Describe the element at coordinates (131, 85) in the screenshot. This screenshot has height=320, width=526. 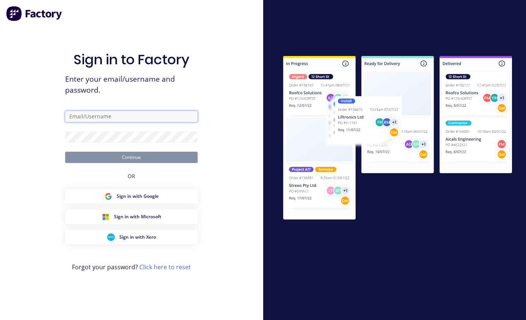
I see `span: Enter your email/username and password.` at that location.